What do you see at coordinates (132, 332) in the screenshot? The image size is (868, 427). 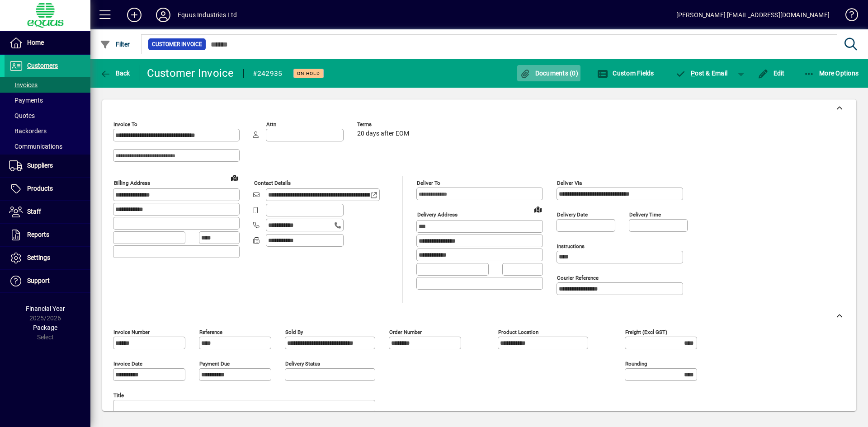 I see `mat-label: Invoice number` at bounding box center [132, 332].